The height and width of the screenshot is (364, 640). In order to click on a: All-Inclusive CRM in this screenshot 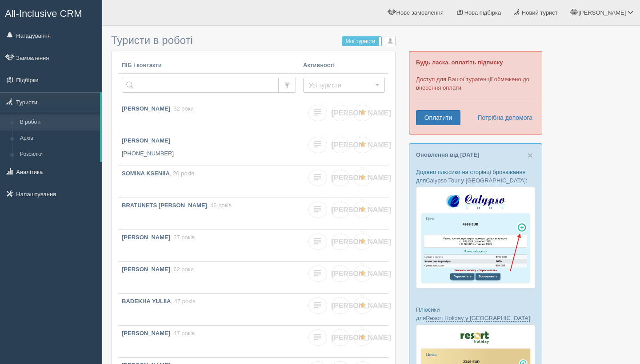, I will do `click(51, 13)`.